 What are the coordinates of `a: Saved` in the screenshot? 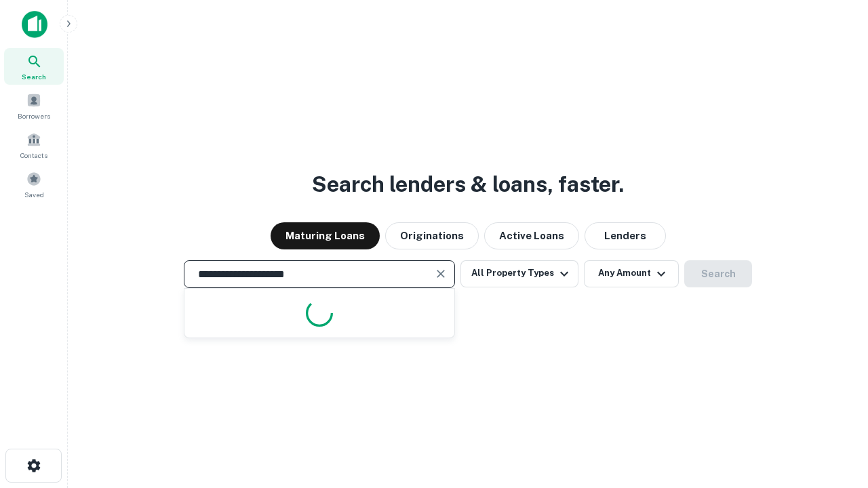 It's located at (34, 184).